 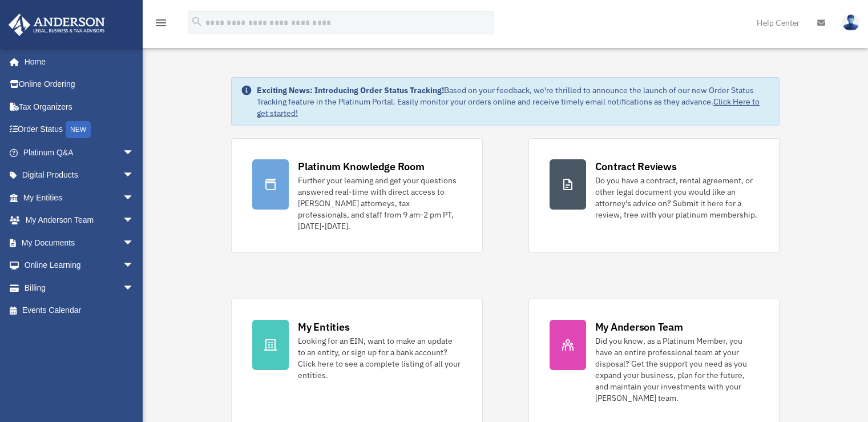 What do you see at coordinates (380, 358) in the screenshot?
I see `div: Looking for an EIN, want to make an update to an entity, or sign up for a bank account? Click her...` at bounding box center [380, 358].